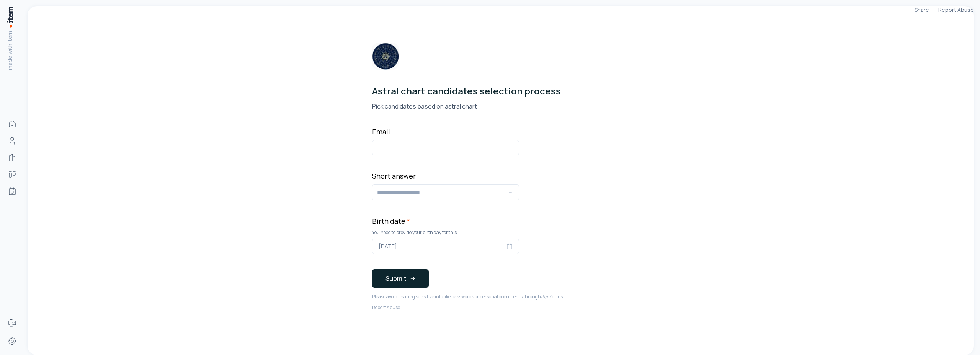  What do you see at coordinates (10, 17) in the screenshot?
I see `img: Item Brain Logo` at bounding box center [10, 17].